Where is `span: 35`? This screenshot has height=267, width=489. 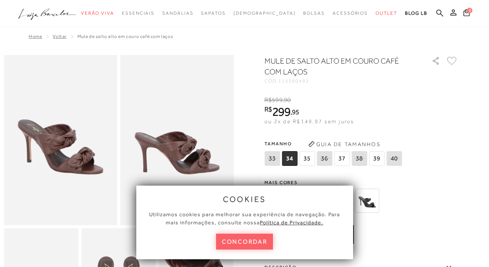
span: 35 is located at coordinates (307, 158).